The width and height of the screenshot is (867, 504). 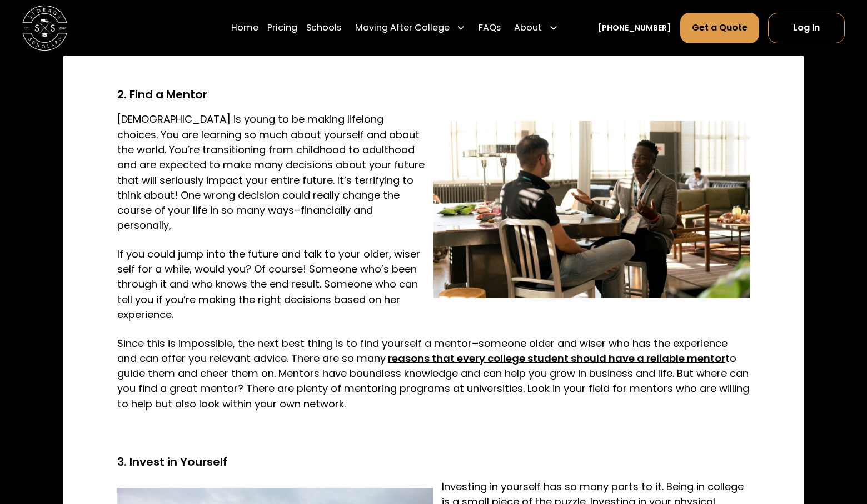 What do you see at coordinates (556, 358) in the screenshot?
I see `strong: reasons that every college student should have a reliable mentor` at bounding box center [556, 358].